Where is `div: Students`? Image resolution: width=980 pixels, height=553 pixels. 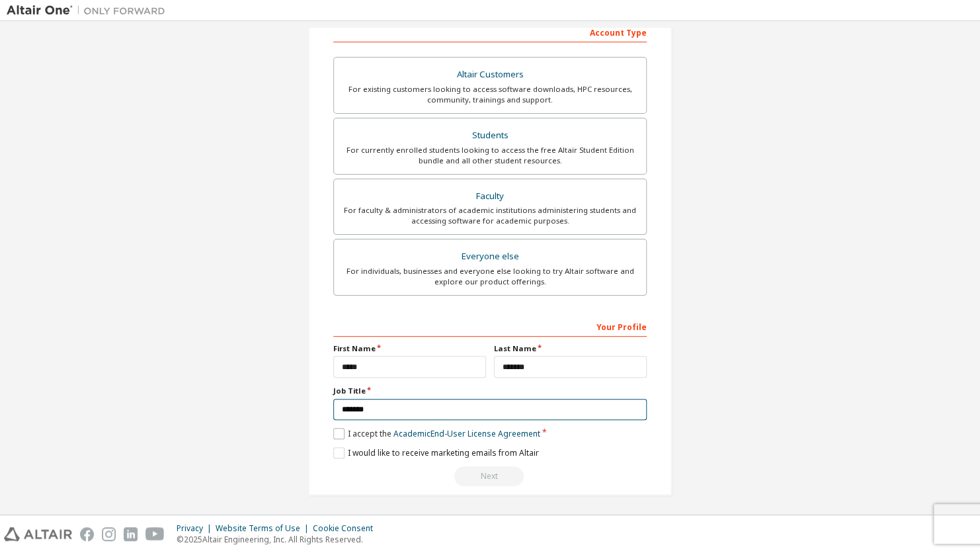 div: Students is located at coordinates (490, 136).